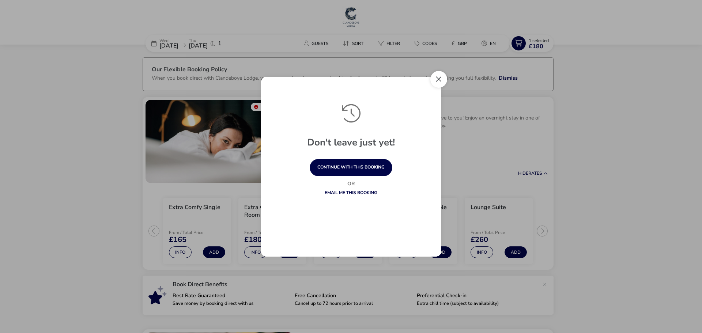  I want to click on p: Or, so click(351, 184).